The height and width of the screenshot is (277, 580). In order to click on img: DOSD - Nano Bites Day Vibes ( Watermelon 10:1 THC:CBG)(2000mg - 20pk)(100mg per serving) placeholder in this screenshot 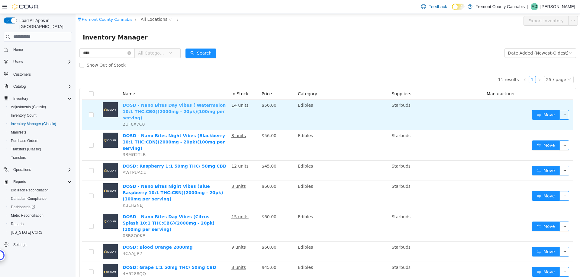, I will do `click(35, 96)`.